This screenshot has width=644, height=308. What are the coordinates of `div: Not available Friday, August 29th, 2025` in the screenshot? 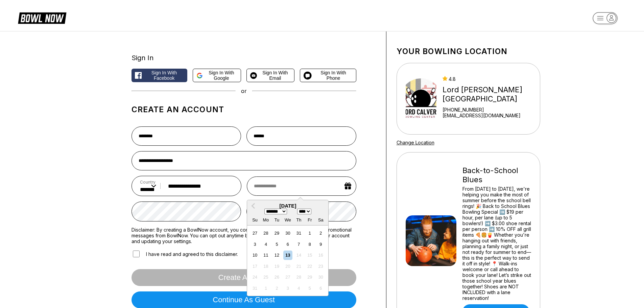 It's located at (310, 277).